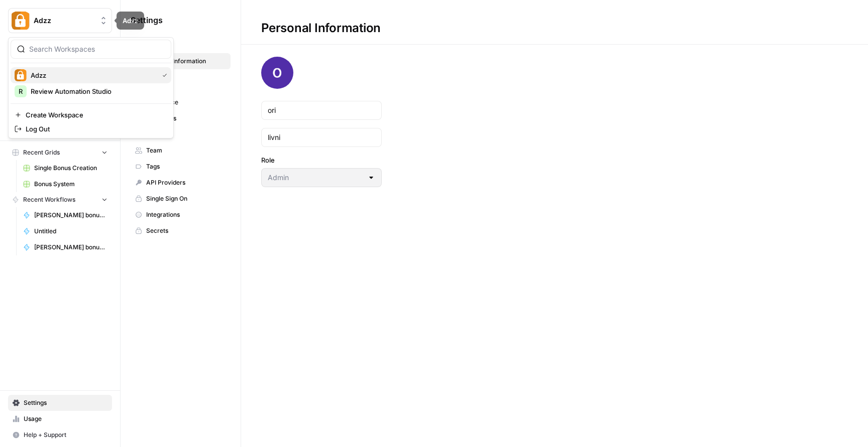 Image resolution: width=868 pixels, height=447 pixels. What do you see at coordinates (180, 61) in the screenshot?
I see `a: Personal Information` at bounding box center [180, 61].